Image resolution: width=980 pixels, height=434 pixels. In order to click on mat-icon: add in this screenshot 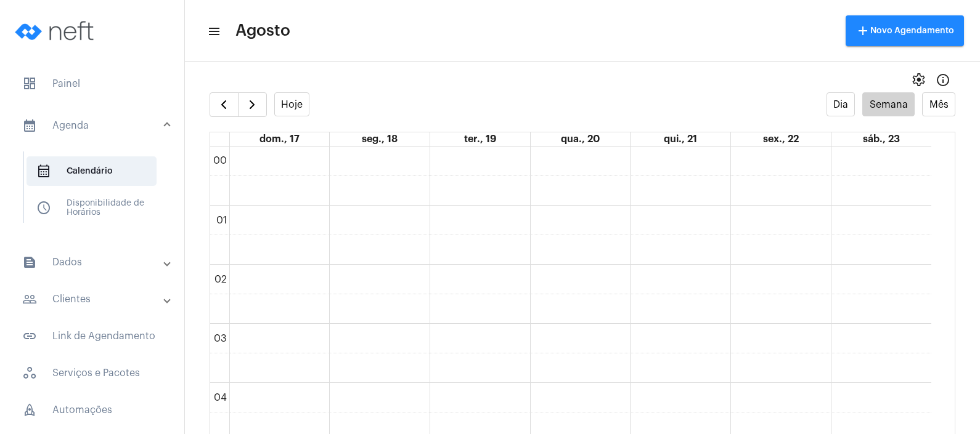, I will do `click(862, 31)`.